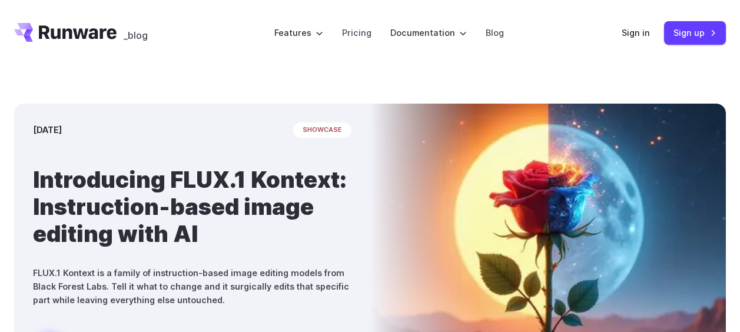  What do you see at coordinates (636, 32) in the screenshot?
I see `a: Sign in` at bounding box center [636, 32].